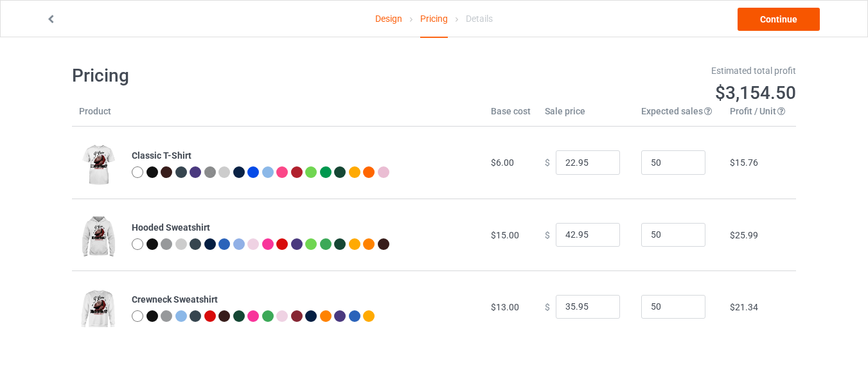 Image resolution: width=868 pixels, height=390 pixels. Describe the element at coordinates (744, 307) in the screenshot. I see `span: $21.34` at that location.